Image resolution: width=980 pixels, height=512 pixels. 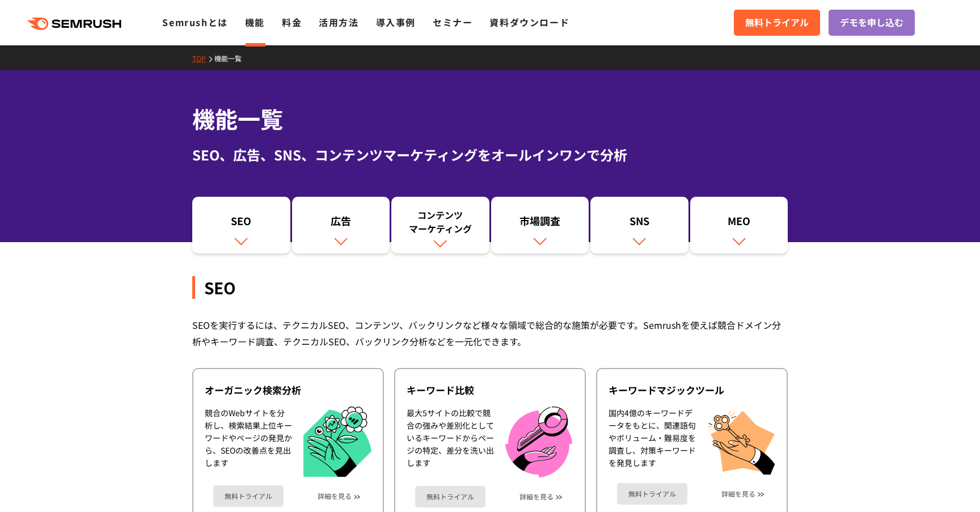 I want to click on h1: 機能一覧, so click(x=490, y=119).